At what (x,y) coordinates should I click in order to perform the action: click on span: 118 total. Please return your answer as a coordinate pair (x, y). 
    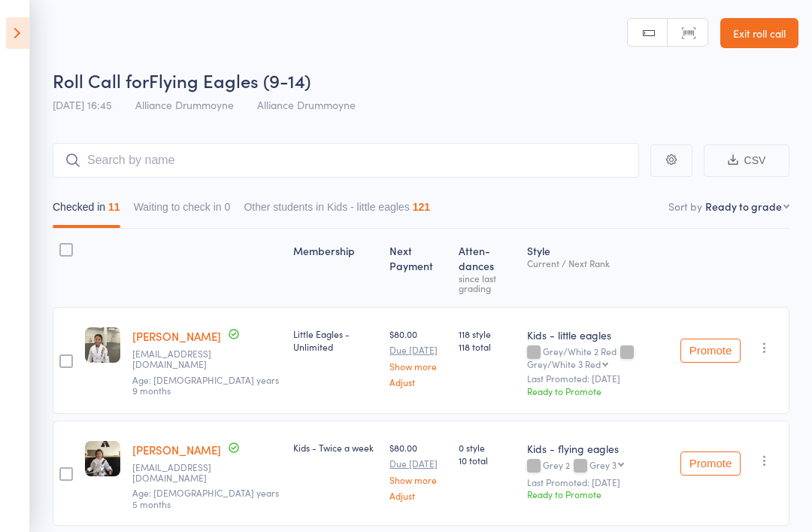
    Looking at the image, I should click on (487, 346).